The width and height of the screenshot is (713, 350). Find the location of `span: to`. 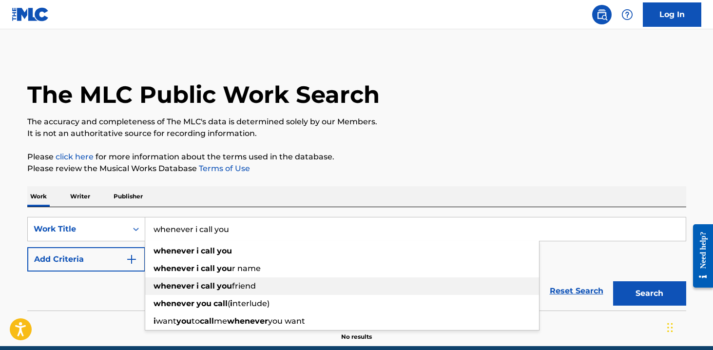

span: to is located at coordinates (195, 321).